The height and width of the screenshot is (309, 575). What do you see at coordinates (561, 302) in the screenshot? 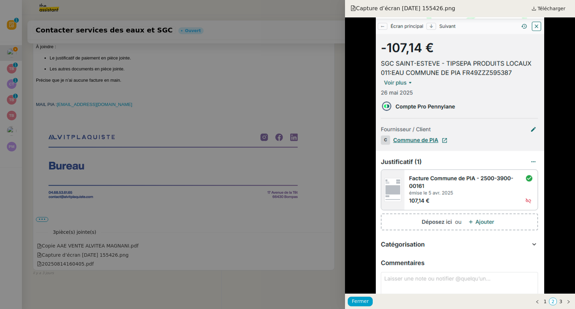
I see `li: 3` at bounding box center [561, 302].